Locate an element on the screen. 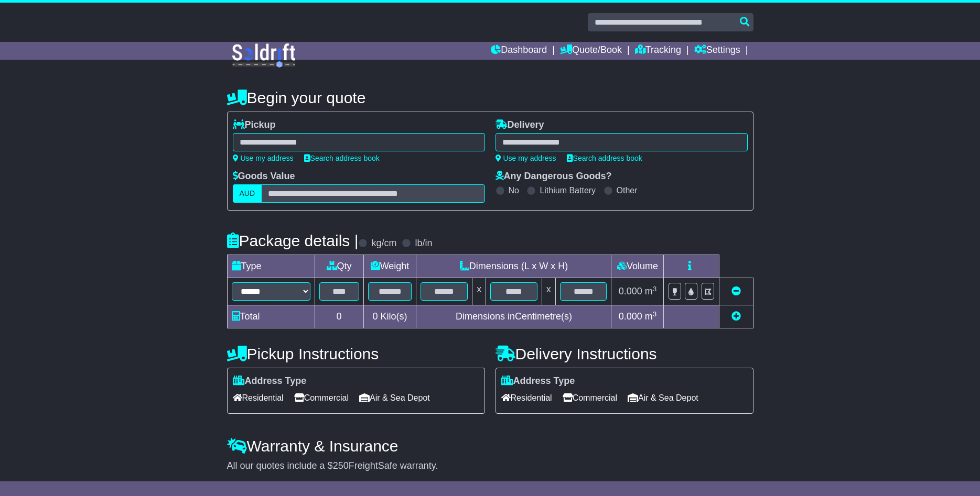 The image size is (980, 496). a: Tracking is located at coordinates (658, 51).